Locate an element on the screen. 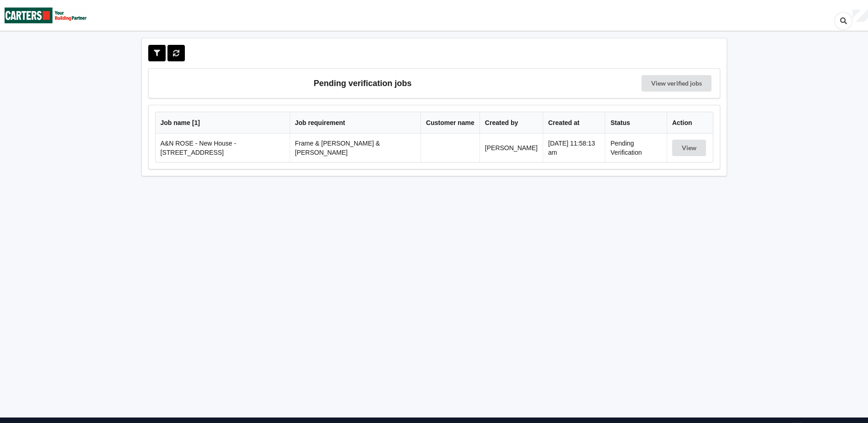 This screenshot has height=423, width=868. img: Carters is located at coordinates (46, 15).